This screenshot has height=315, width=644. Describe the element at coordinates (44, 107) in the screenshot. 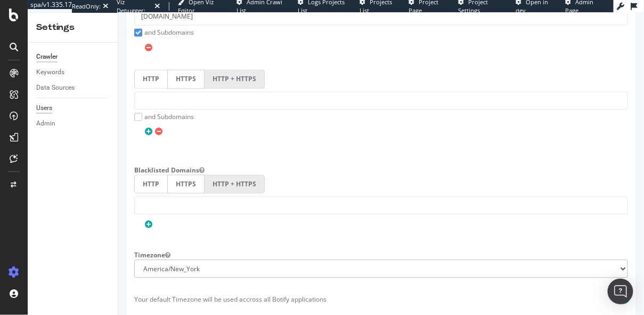

I see `div: Users` at that location.